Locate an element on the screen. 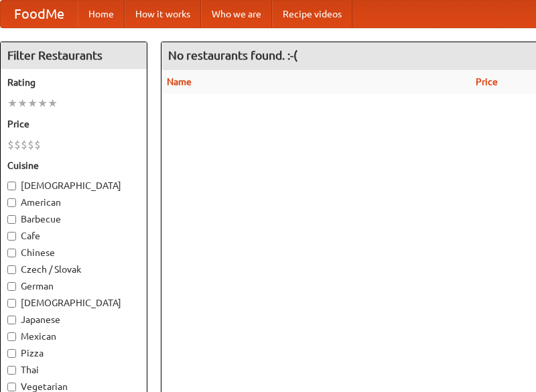  h5: Price is located at coordinates (74, 124).